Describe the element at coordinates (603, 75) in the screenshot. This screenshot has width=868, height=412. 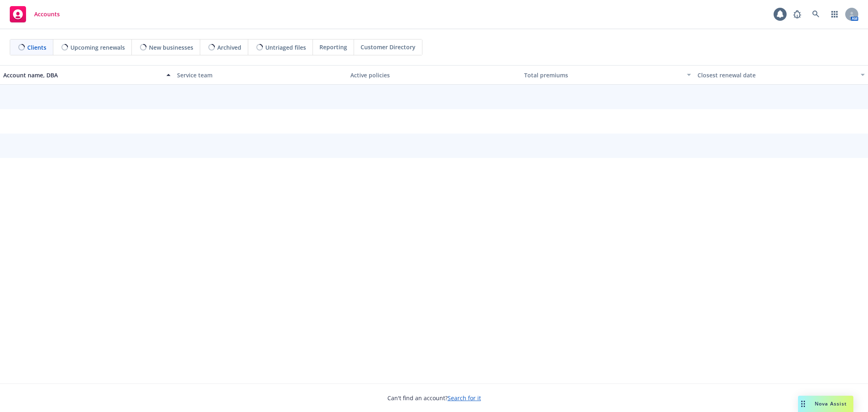
I see `div: Total premiums` at that location.